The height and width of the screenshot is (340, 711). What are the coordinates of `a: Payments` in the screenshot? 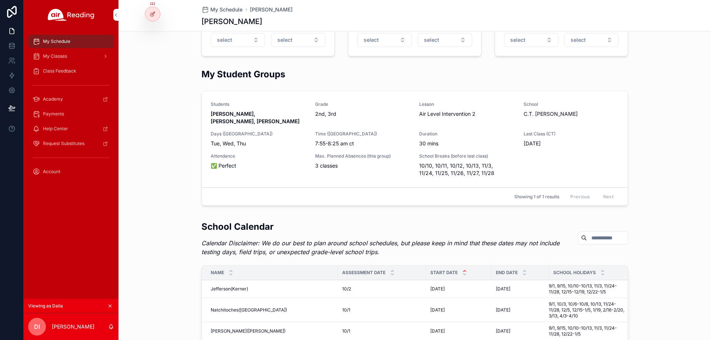 It's located at (71, 114).